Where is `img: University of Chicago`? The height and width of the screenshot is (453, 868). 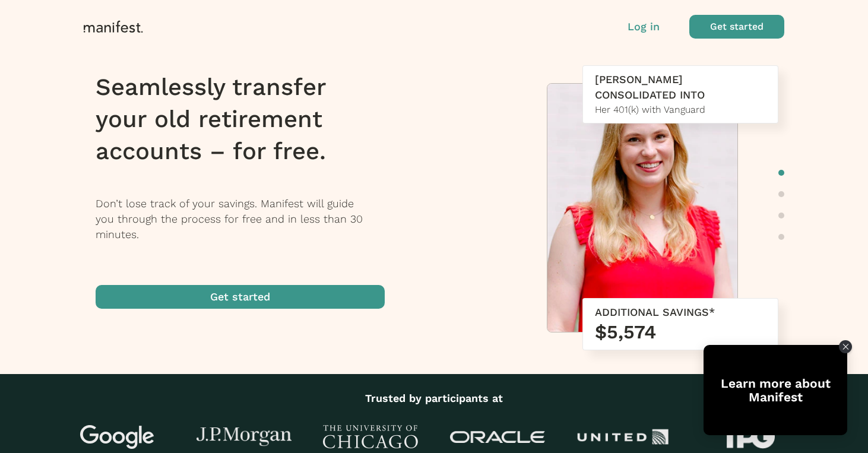
img: University of Chicago is located at coordinates (370, 437).